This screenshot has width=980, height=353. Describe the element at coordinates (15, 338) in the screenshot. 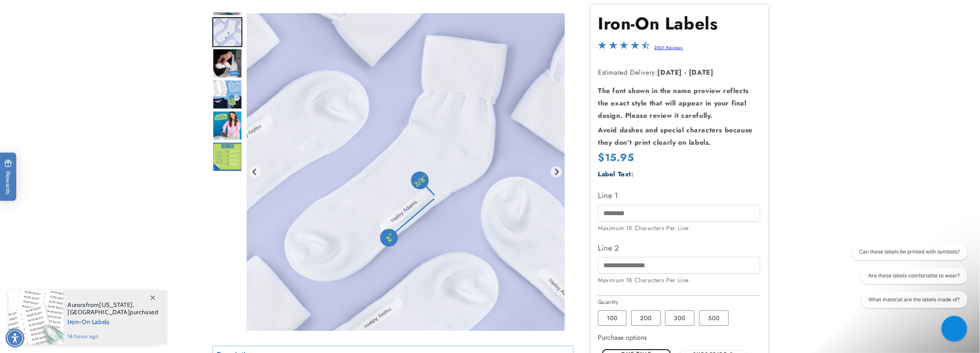

I see `div: Accessibility Menu` at that location.